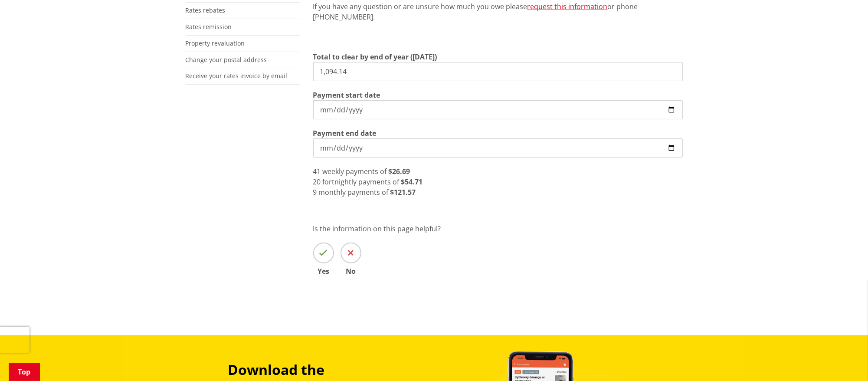  I want to click on span: monthly payments of, so click(354, 192).